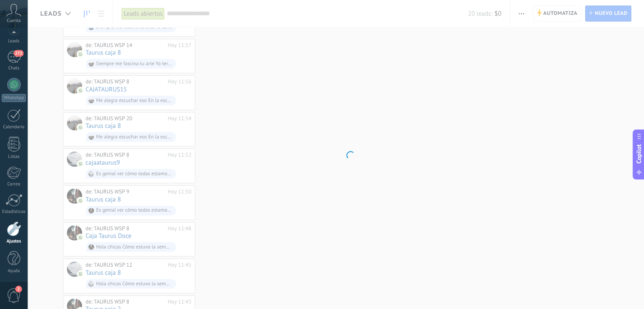 Image resolution: width=644 pixels, height=309 pixels. Describe the element at coordinates (13, 21) in the screenshot. I see `span: Cuenta` at that location.